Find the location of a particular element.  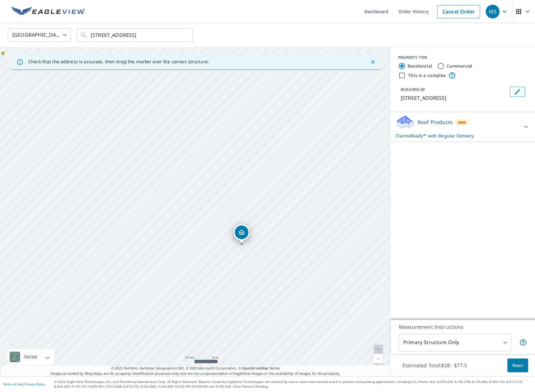

span: Next is located at coordinates (518, 366).